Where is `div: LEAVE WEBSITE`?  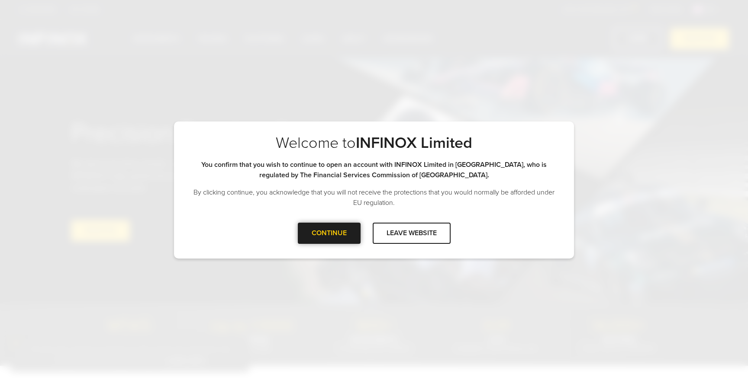
div: LEAVE WEBSITE is located at coordinates (412, 233).